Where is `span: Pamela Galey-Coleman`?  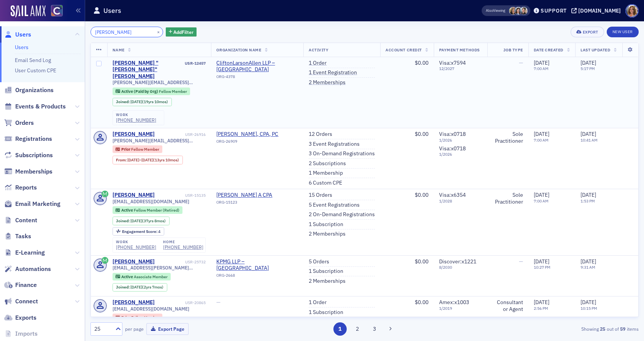 span: Pamela Galey-Coleman is located at coordinates (523, 11).